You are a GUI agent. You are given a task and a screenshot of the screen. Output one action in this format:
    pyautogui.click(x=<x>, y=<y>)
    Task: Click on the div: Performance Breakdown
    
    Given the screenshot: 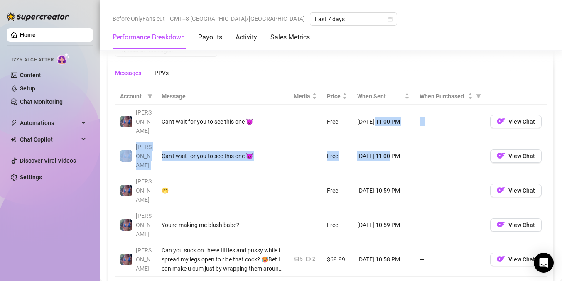 What is the action you would take?
    pyautogui.click(x=149, y=37)
    